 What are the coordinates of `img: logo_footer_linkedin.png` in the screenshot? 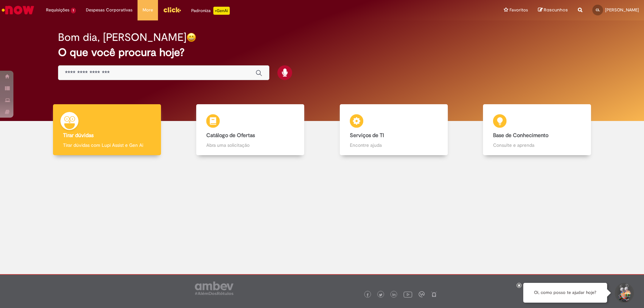 It's located at (394, 294).